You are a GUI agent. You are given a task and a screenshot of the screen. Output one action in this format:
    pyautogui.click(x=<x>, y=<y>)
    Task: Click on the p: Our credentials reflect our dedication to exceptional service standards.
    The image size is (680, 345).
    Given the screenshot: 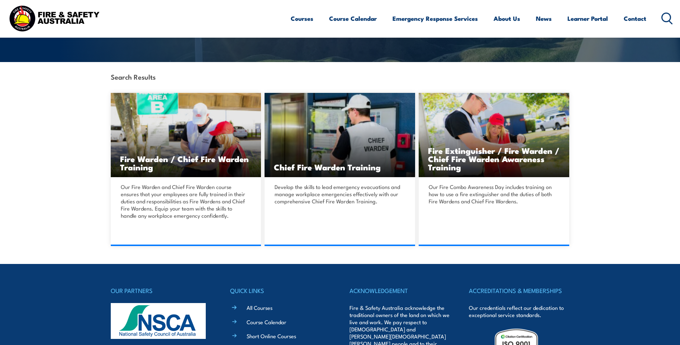 What is the action you would take?
    pyautogui.click(x=519, y=311)
    